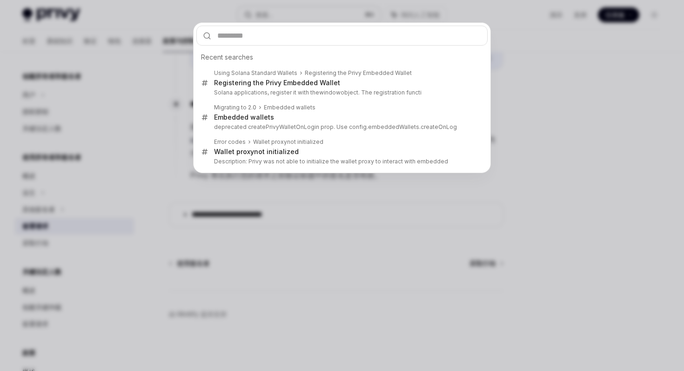  I want to click on b: window, so click(330, 92).